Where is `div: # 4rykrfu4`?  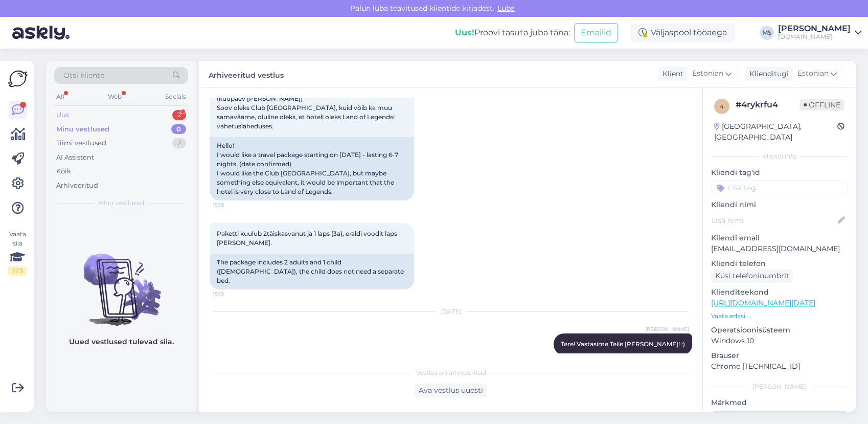 div: # 4rykrfu4 is located at coordinates (767, 104).